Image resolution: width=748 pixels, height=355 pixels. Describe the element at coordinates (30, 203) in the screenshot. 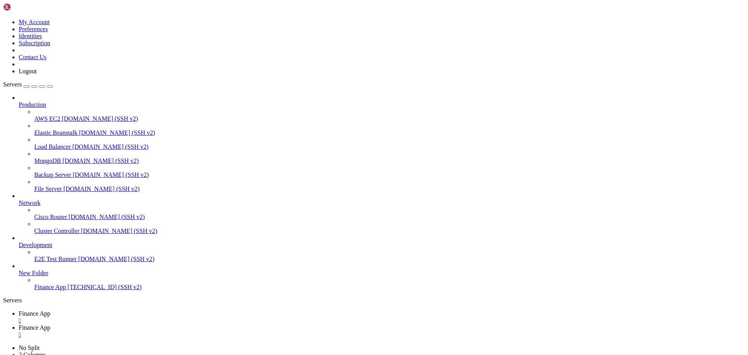

I see `span: Network` at that location.